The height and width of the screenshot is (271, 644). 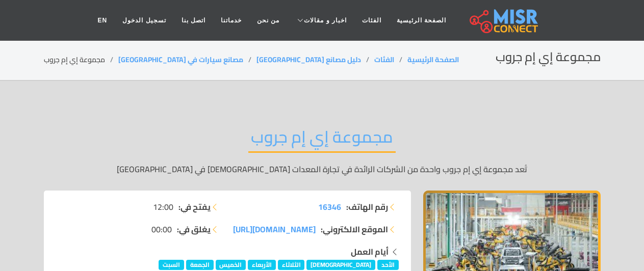 I want to click on span: اخبار و مقالات, so click(x=325, y=21).